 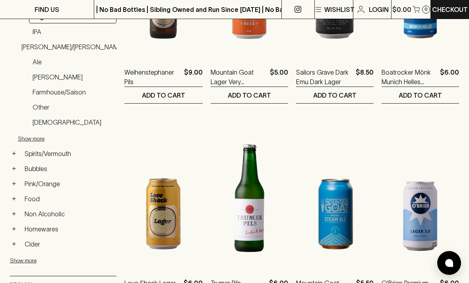 I want to click on p: $9.00, so click(x=193, y=77).